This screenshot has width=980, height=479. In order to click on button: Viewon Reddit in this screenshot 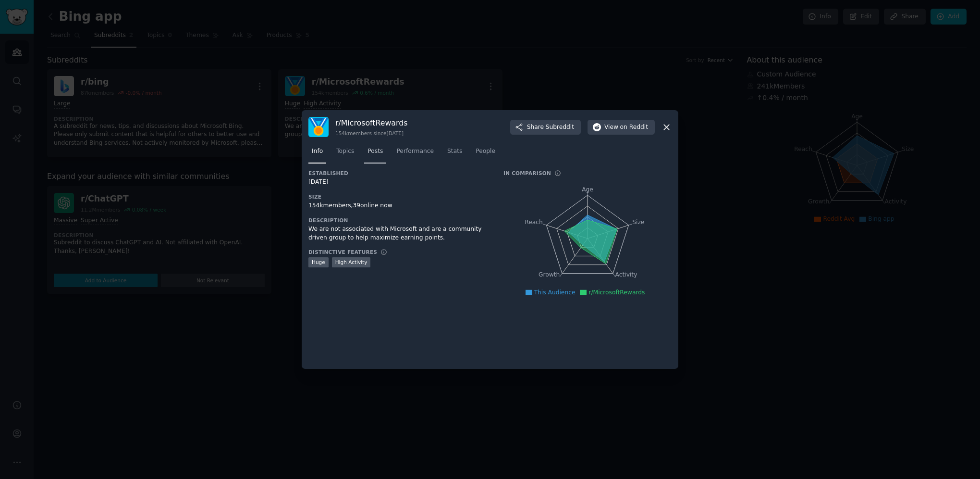, I will do `click(621, 127)`.